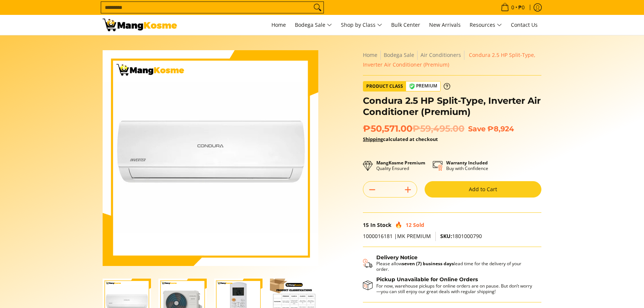 This screenshot has width=644, height=308. I want to click on span: 15, so click(366, 225).